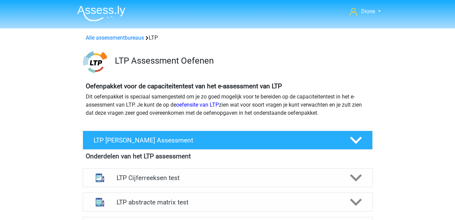 The height and width of the screenshot is (220, 455). What do you see at coordinates (228, 38) in the screenshot?
I see `div: LTP` at bounding box center [228, 38].